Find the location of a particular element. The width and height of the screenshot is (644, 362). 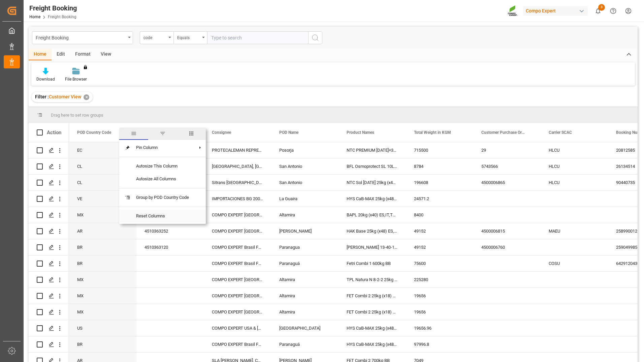

span: Product Names is located at coordinates (361, 132).